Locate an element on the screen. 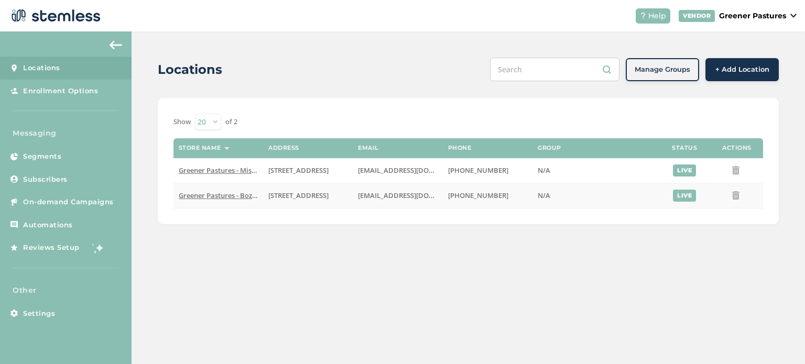 The image size is (805, 364). th: Actions is located at coordinates (737, 148).